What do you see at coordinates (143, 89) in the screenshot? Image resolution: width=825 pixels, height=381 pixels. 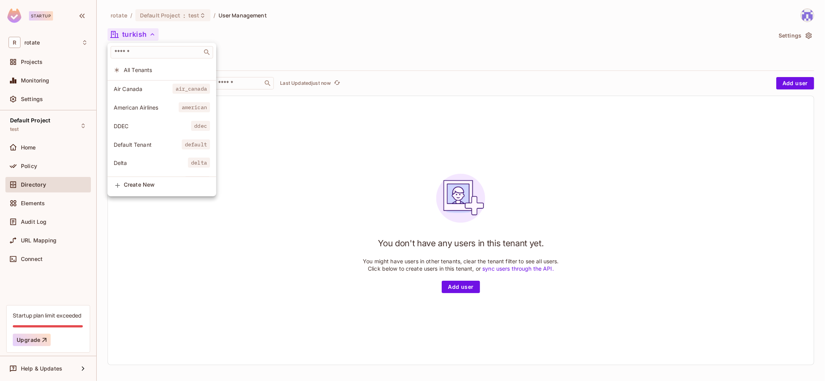 I see `span: Air Canada` at bounding box center [143, 89].